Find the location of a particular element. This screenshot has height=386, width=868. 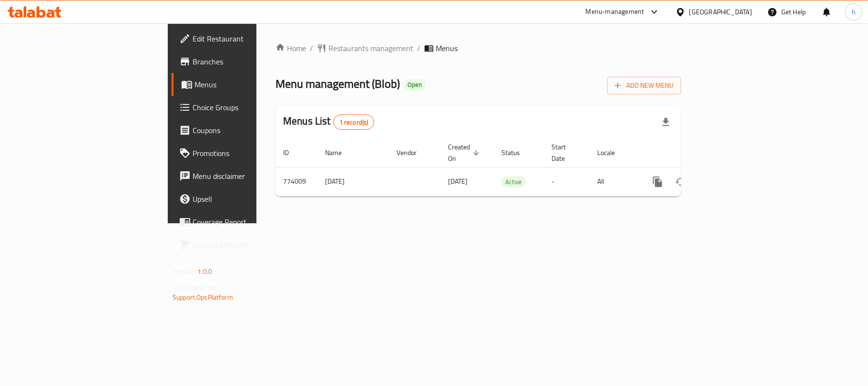

a: Upsell is located at coordinates (242, 199).